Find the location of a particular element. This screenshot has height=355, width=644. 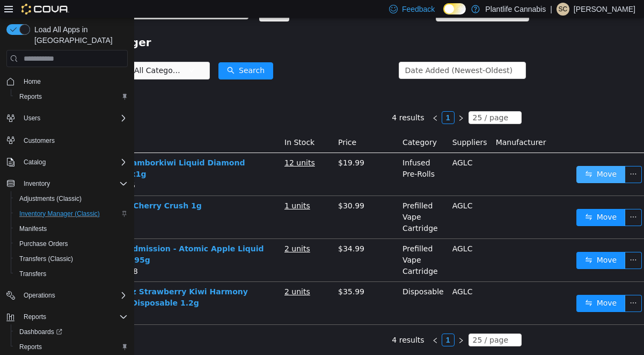

span: Dashboards is located at coordinates (41, 332).